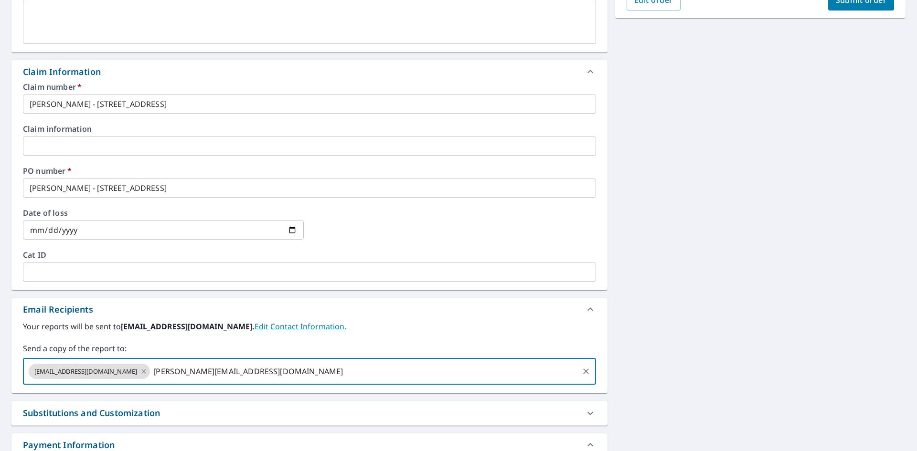  What do you see at coordinates (300, 327) in the screenshot?
I see `a: EditContactInfo` at bounding box center [300, 327].